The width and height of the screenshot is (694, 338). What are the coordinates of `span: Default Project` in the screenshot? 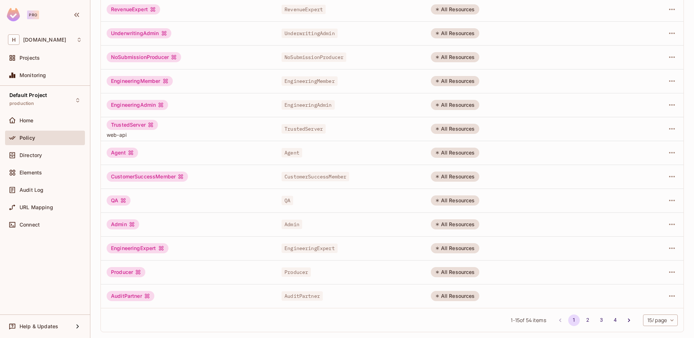 It's located at (28, 95).